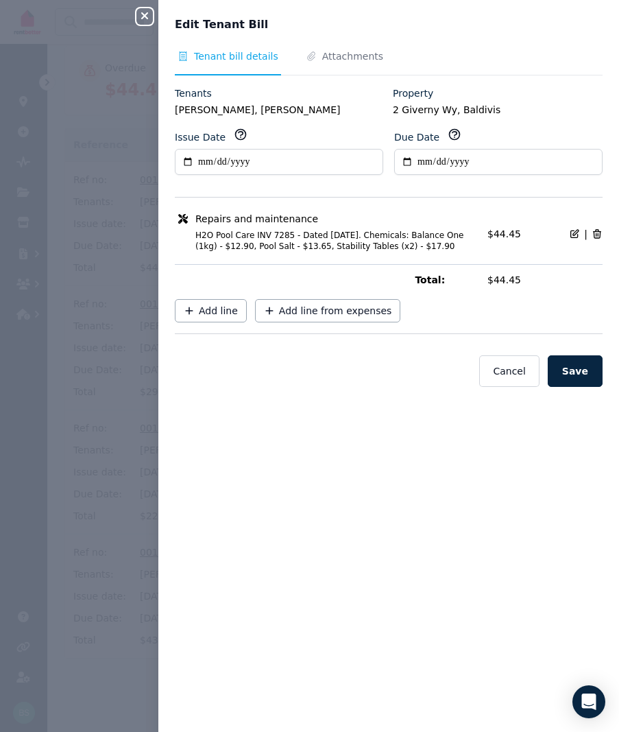 Image resolution: width=619 pixels, height=732 pixels. What do you see at coordinates (589, 702) in the screenshot?
I see `div: Open Intercom Messenger` at bounding box center [589, 702].